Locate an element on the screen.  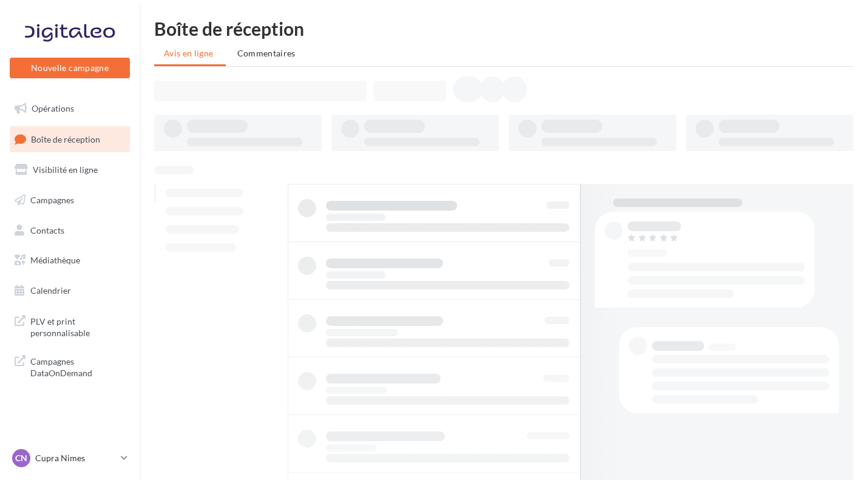
span: Commentaires is located at coordinates (266, 53).